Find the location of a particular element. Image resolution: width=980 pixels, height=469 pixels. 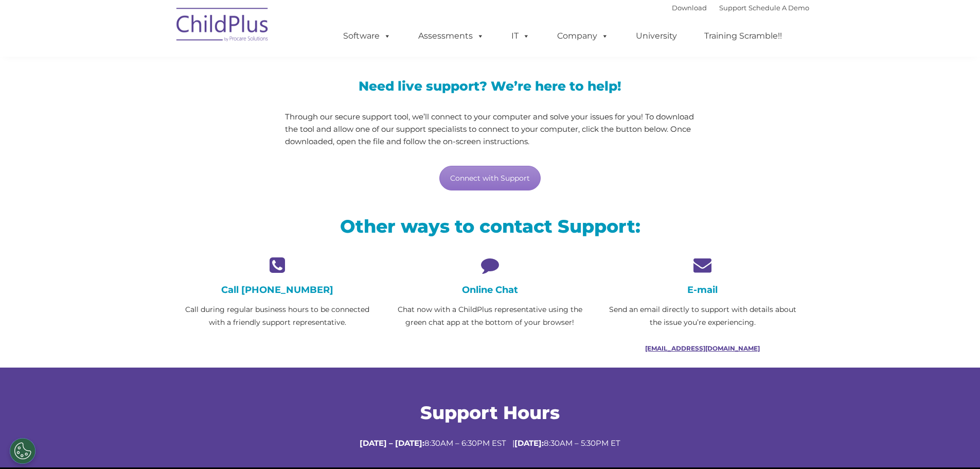

a: Download is located at coordinates (690, 8).